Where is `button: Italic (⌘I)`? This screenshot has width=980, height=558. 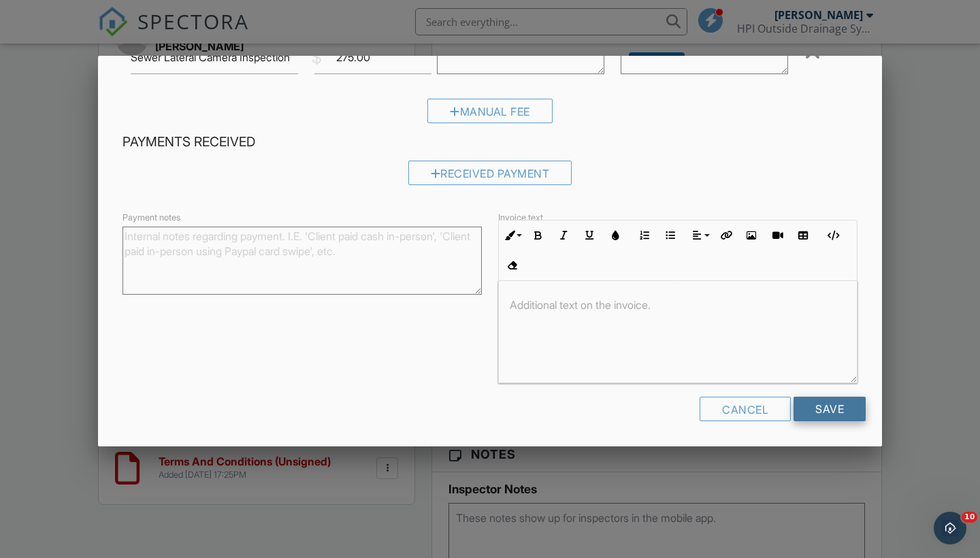
button: Italic (⌘I) is located at coordinates (563, 236).